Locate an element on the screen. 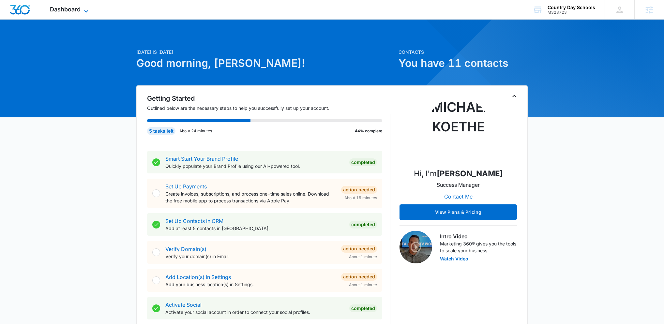 Image resolution: width=664 pixels, height=324 pixels. a: Set Up Contacts in CRM is located at coordinates (194, 221).